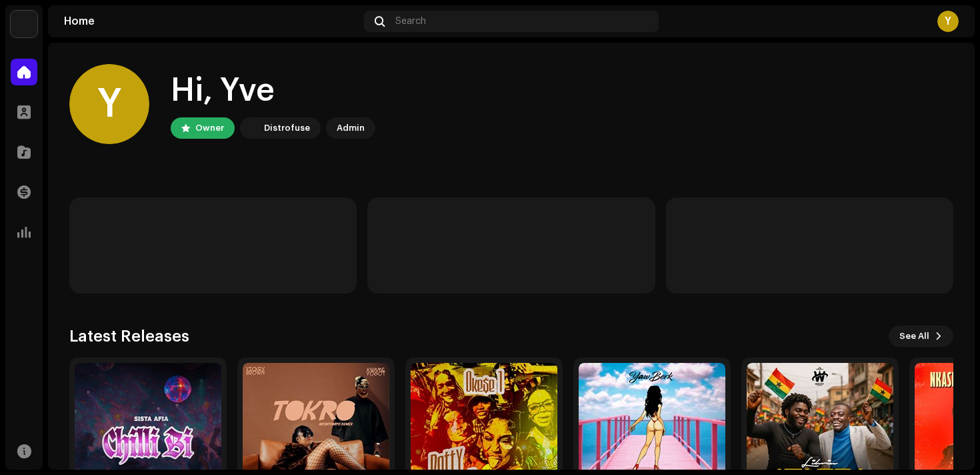  What do you see at coordinates (914, 336) in the screenshot?
I see `span: See All` at bounding box center [914, 336].